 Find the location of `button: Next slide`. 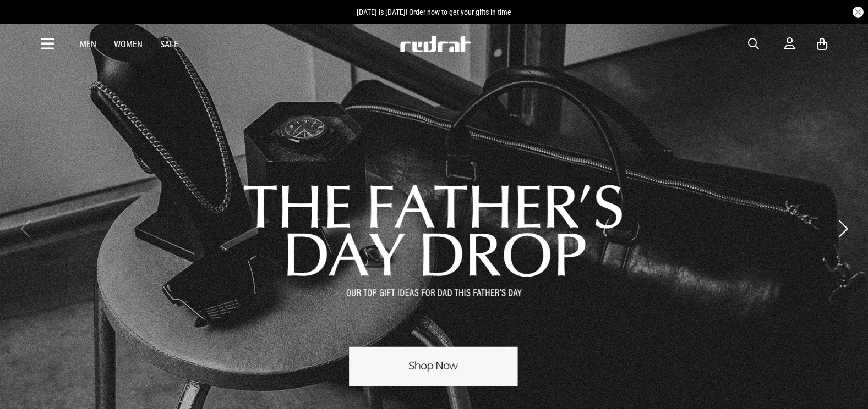

button: Next slide is located at coordinates (843, 229).